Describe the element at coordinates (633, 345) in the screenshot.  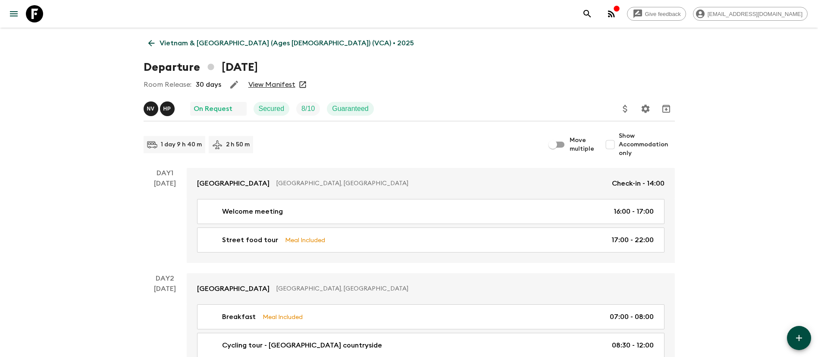
I see `p: 08:30 - 12:00` at that location.